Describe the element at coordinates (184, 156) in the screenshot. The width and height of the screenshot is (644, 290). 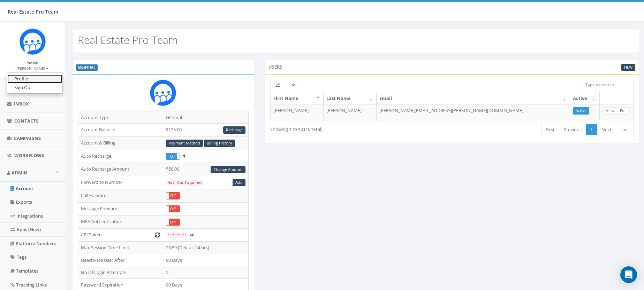
I see `span: Enable to prevent campaign failure.` at that location.